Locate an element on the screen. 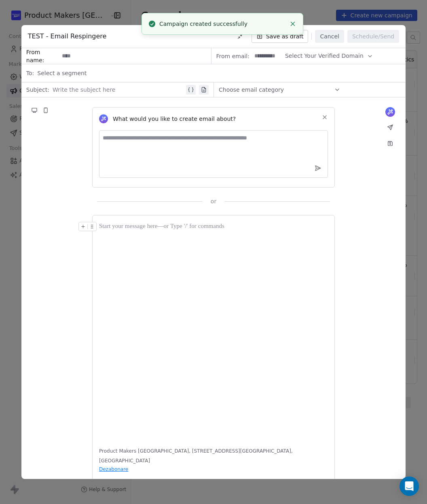  span: TEST - Email Respingere is located at coordinates (67, 37).